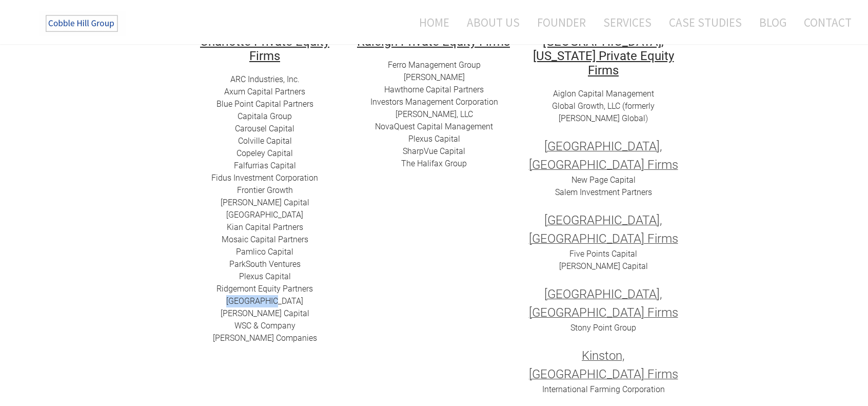 Image resolution: width=868 pixels, height=406 pixels. What do you see at coordinates (265, 49) in the screenshot?
I see `font: Charlotte Private Equity Firms` at bounding box center [265, 49].